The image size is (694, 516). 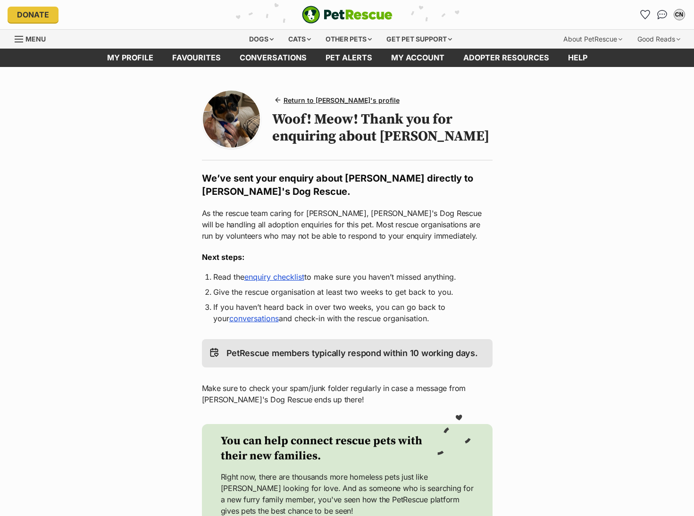 What do you see at coordinates (349, 58) in the screenshot?
I see `a: Pet alerts` at bounding box center [349, 58].